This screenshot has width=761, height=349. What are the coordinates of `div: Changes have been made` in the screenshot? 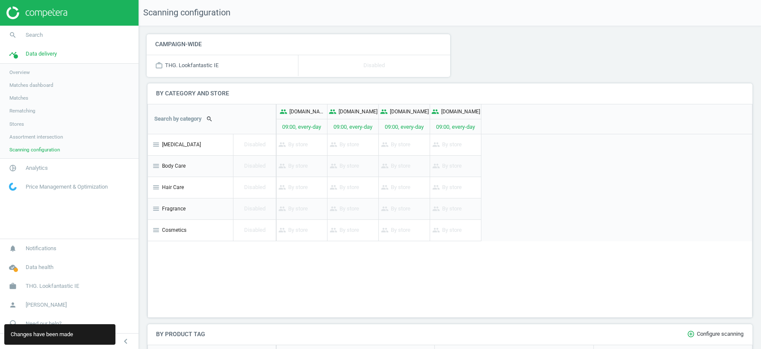 It's located at (60, 334).